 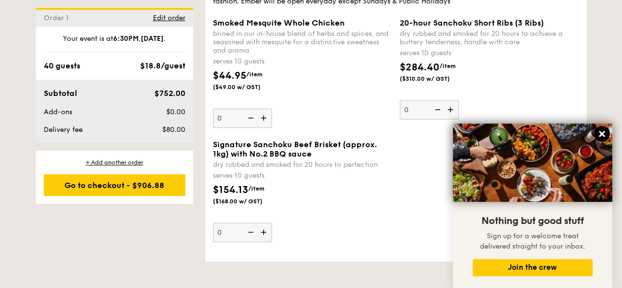 I want to click on input: Smoked Mesquite Whole Chickenbrined in our in-house blend of herbs and spices, and seasoned with ..., so click(x=242, y=118).